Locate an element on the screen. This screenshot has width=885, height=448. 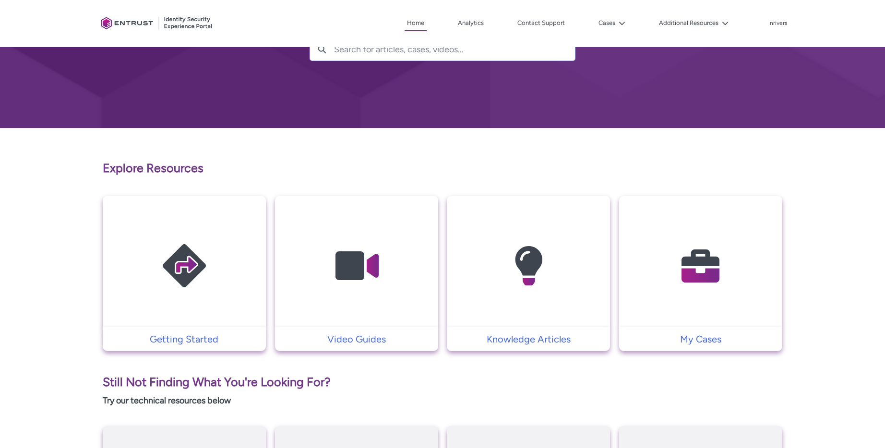
a: Knowledge Articles is located at coordinates (528, 339).